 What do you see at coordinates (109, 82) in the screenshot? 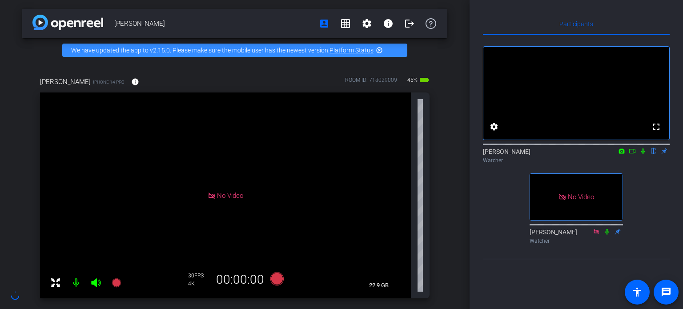
I see `span: iPhone 14 Pro` at bounding box center [109, 82].